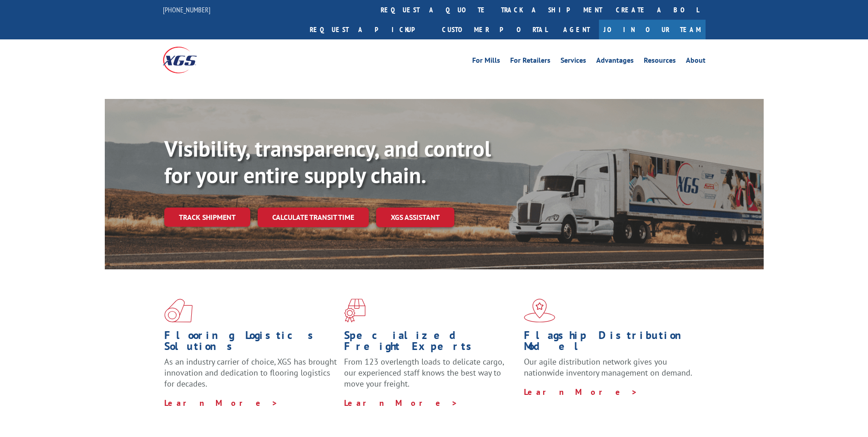 This screenshot has height=437, width=868. Describe the element at coordinates (250, 372) in the screenshot. I see `span: As an industry carrier of choice, XGS has brought innovation and dedication to flooring logistics...` at that location.